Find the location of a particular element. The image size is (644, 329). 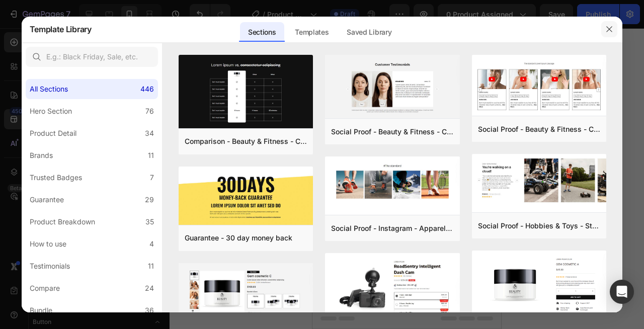

div: Templates is located at coordinates (312, 32).